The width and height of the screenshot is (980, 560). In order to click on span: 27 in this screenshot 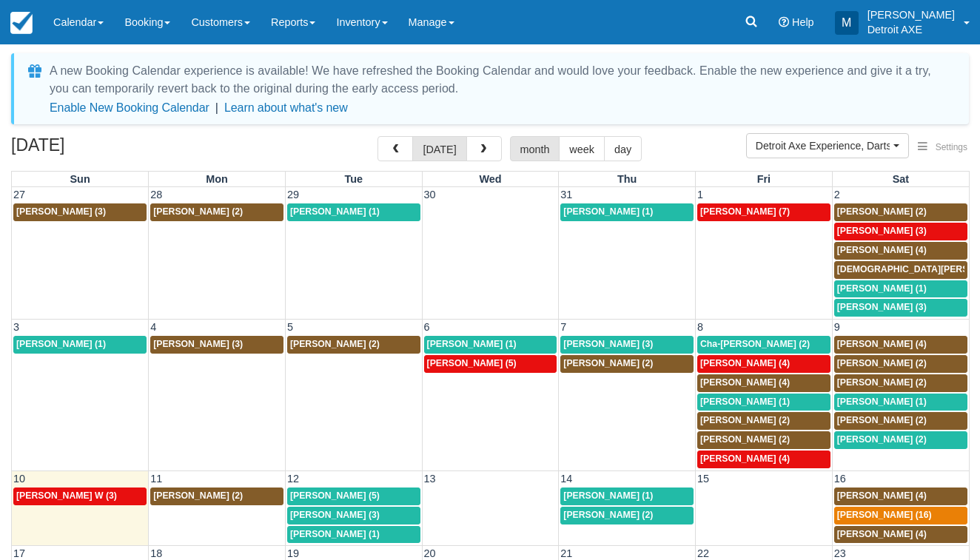, I will do `click(19, 194)`.